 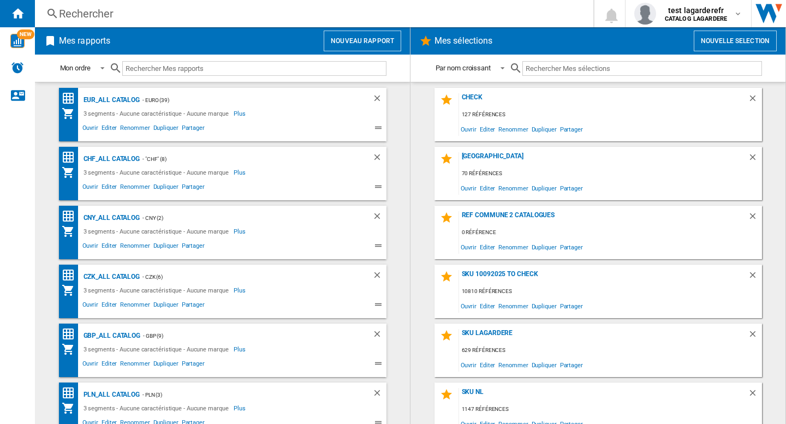 What do you see at coordinates (245, 218) in the screenshot?
I see `div: - CNY (2)` at bounding box center [245, 218].